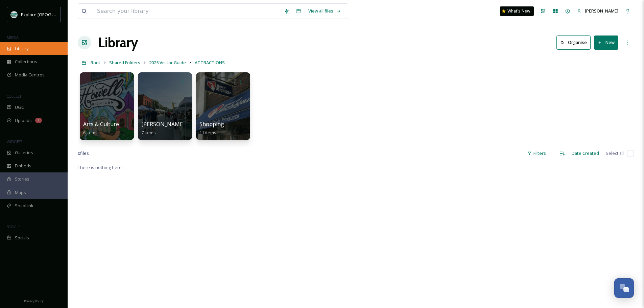 The height and width of the screenshot is (308, 644). Describe the element at coordinates (100, 167) in the screenshot. I see `span: There is nothing here.` at that location.